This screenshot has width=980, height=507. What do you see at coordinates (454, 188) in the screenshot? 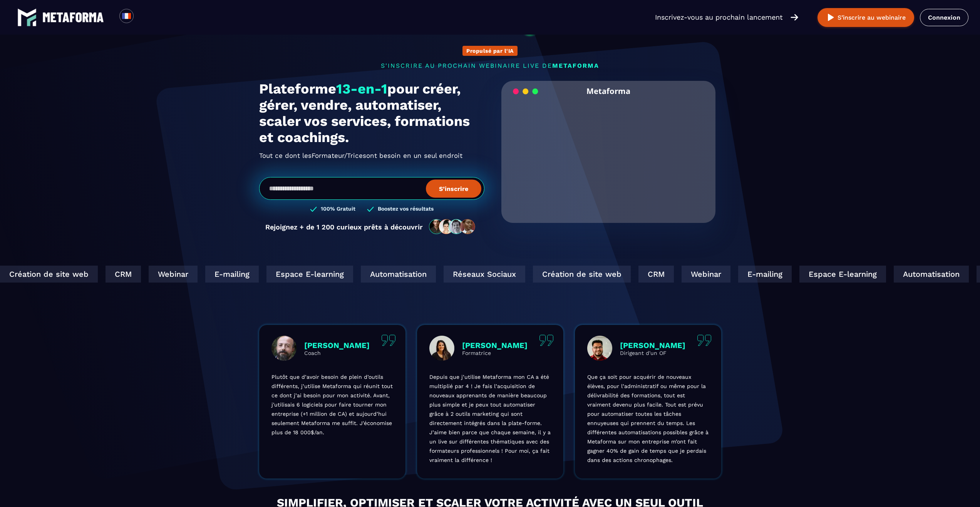
I see `button: S’inscrire` at bounding box center [454, 188].